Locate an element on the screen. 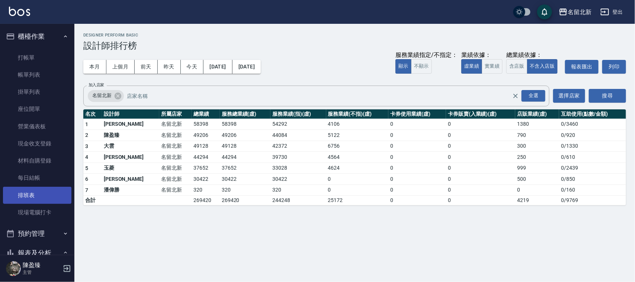  a: 排班表 is located at coordinates (37, 195).